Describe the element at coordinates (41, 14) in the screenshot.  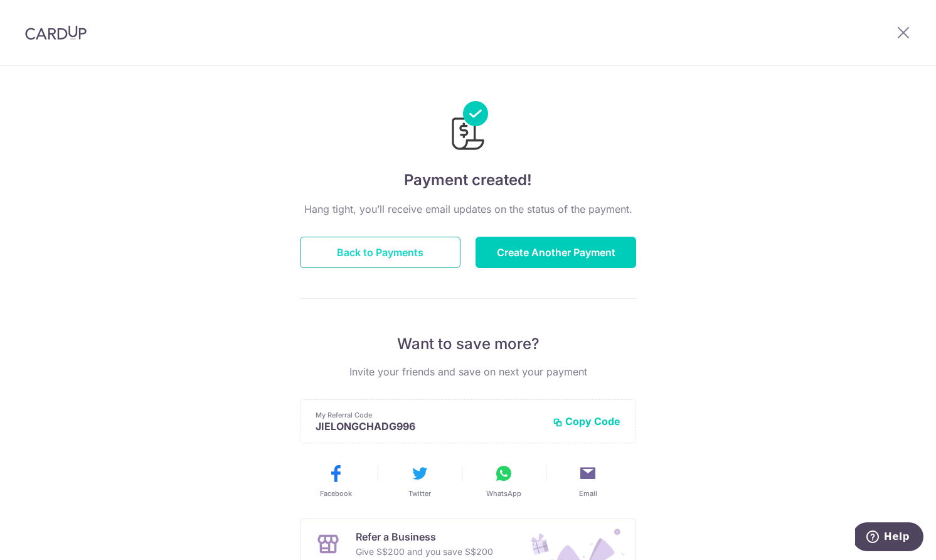
I see `span: Help` at that location.